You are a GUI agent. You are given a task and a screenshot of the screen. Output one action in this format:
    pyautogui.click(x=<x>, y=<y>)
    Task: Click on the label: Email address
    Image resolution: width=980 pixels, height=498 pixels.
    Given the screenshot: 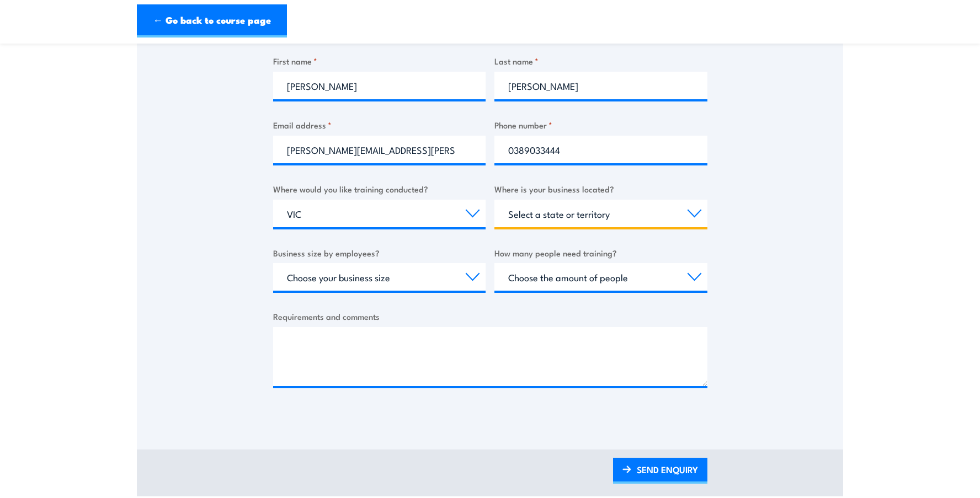 What is the action you would take?
    pyautogui.click(x=380, y=124)
    